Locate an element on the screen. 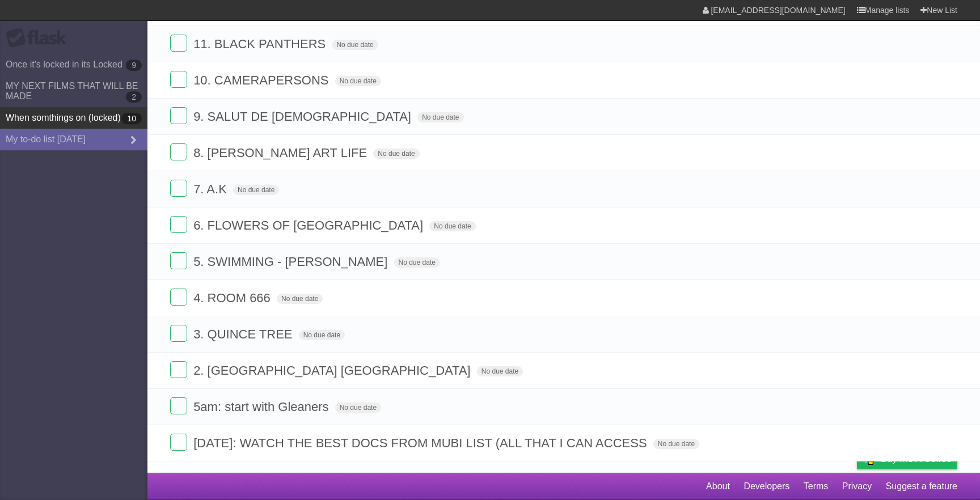 Image resolution: width=980 pixels, height=500 pixels. a: Suggest a feature is located at coordinates (922, 487).